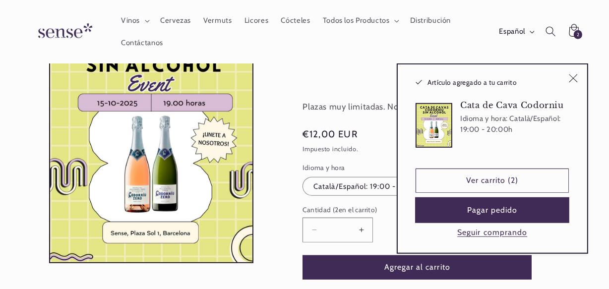 The width and height of the screenshot is (609, 289). I want to click on img: Sense, so click(64, 32).